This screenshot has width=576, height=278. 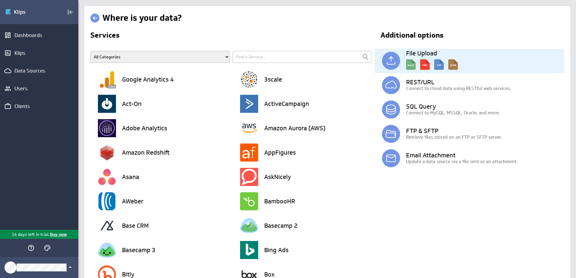 I want to click on img: Klipfolio klips logo, so click(x=26, y=12).